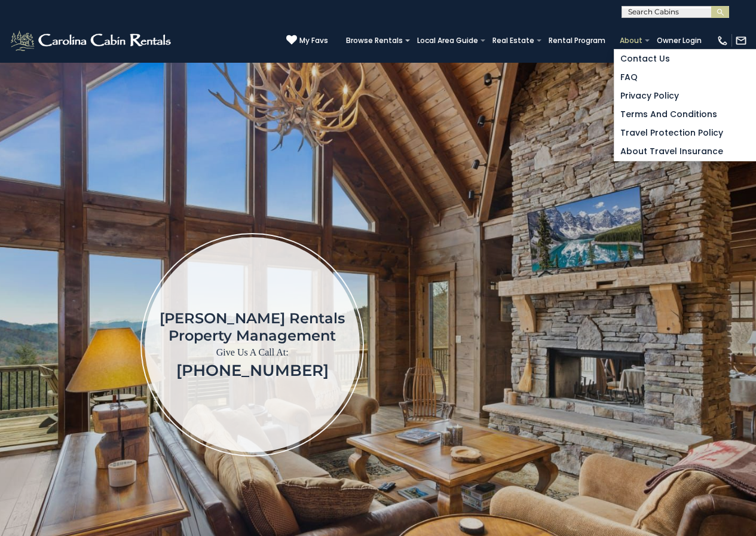  Describe the element at coordinates (448, 41) in the screenshot. I see `a: Local Area Guide` at that location.